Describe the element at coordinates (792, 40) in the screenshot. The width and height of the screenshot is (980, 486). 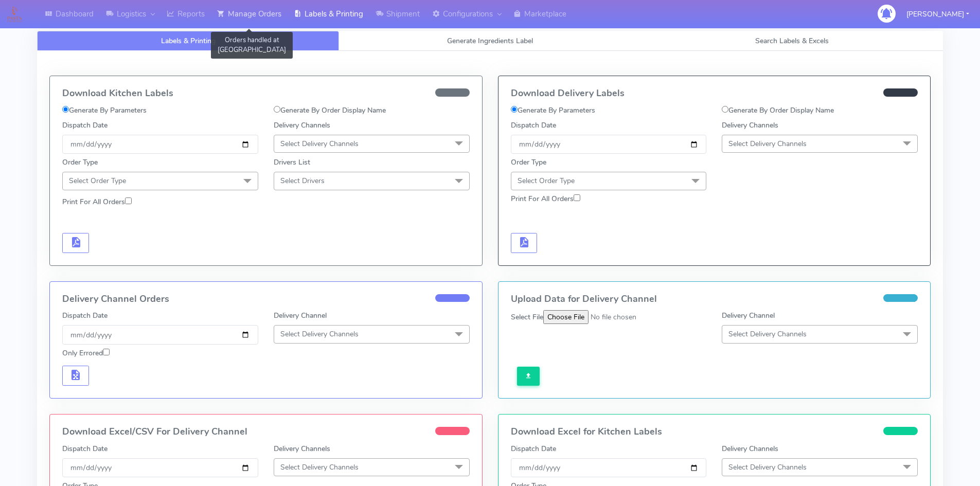
I see `span: Search Labels & Excels` at that location.